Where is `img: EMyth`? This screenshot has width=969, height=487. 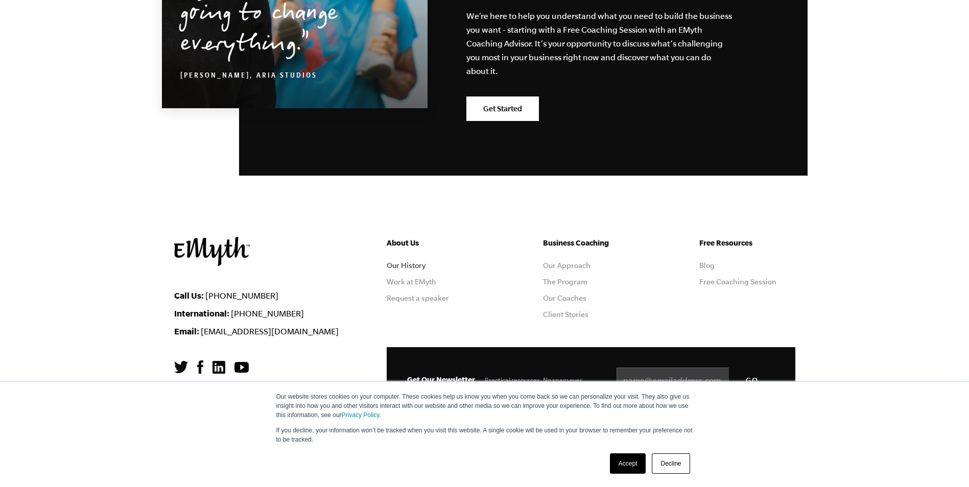
img: EMyth is located at coordinates (212, 251).